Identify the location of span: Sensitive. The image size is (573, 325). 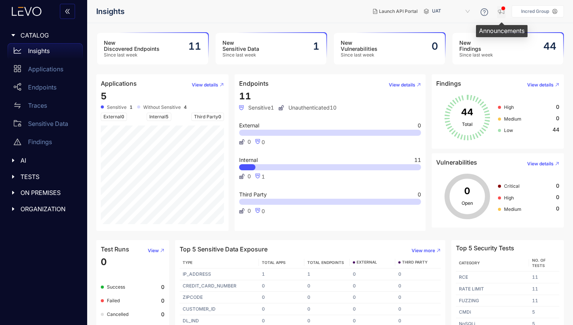
(117, 107).